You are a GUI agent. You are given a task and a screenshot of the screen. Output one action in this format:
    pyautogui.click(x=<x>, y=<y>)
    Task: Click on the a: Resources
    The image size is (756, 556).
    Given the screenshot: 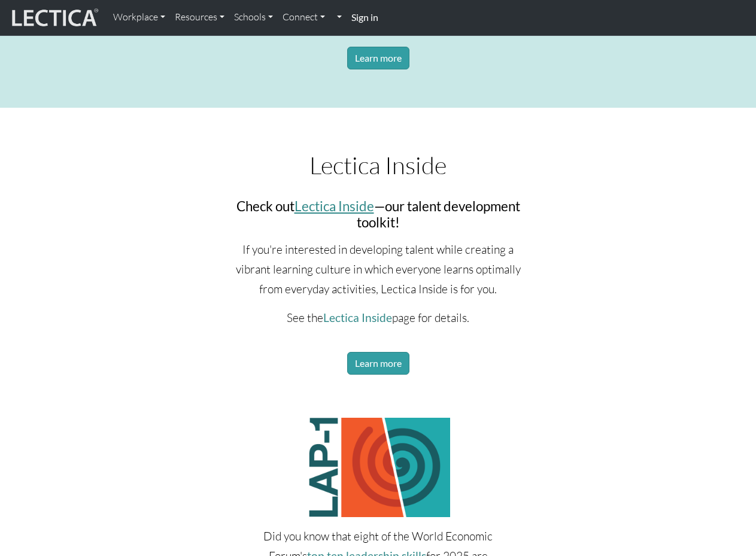 What is the action you would take?
    pyautogui.click(x=199, y=17)
    